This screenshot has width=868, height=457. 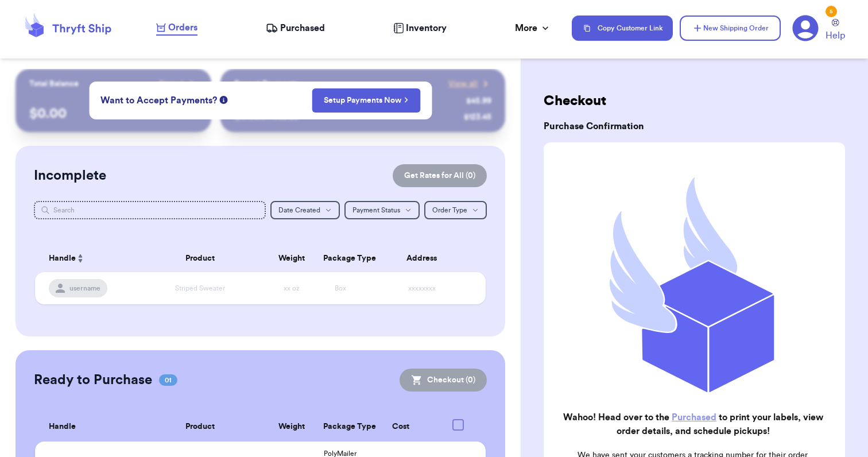 I want to click on button: Checkout (0), so click(x=443, y=380).